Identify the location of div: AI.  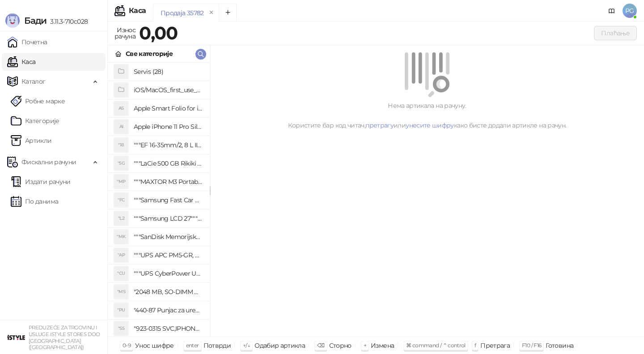
(121, 127).